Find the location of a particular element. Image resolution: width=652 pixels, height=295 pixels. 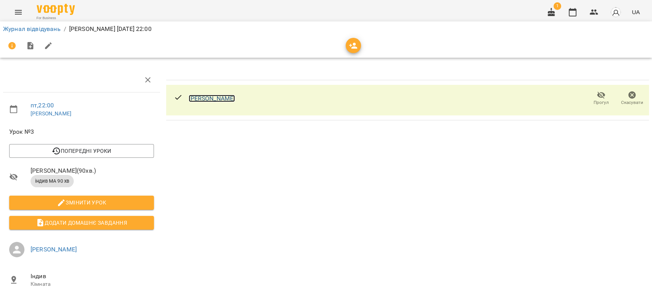

button: Скасувати is located at coordinates (631, 98).